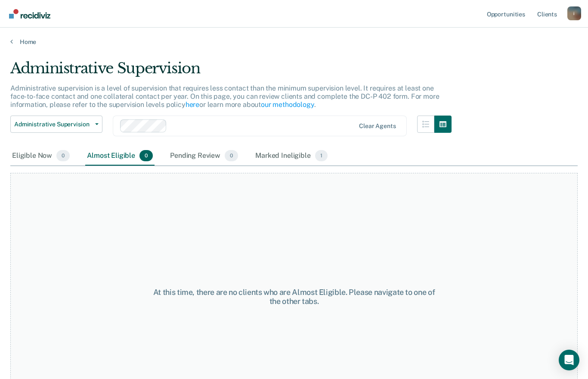 This screenshot has width=588, height=379. What do you see at coordinates (574, 13) in the screenshot?
I see `button: Profile dropdown button` at bounding box center [574, 13].